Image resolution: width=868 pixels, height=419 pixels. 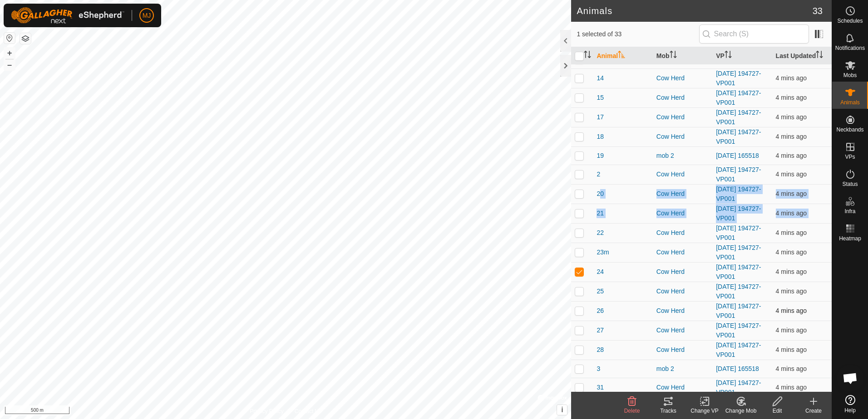 I want to click on span: VPs, so click(x=850, y=157).